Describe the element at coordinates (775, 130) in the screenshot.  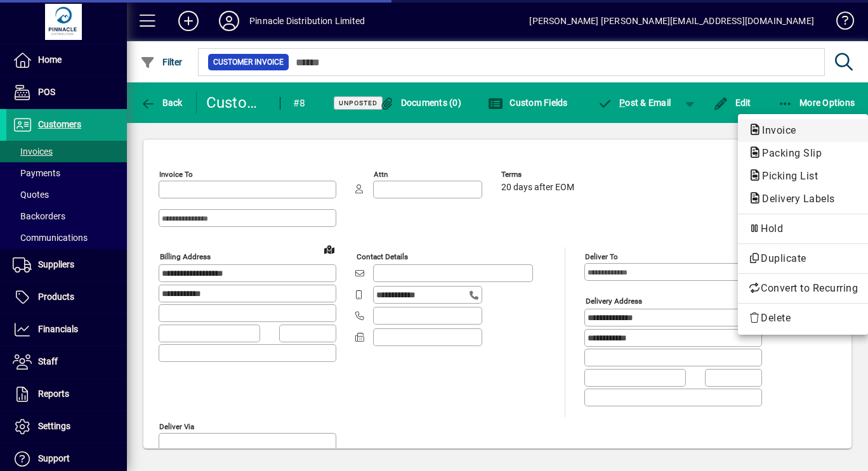
I see `span: Invoice` at that location.